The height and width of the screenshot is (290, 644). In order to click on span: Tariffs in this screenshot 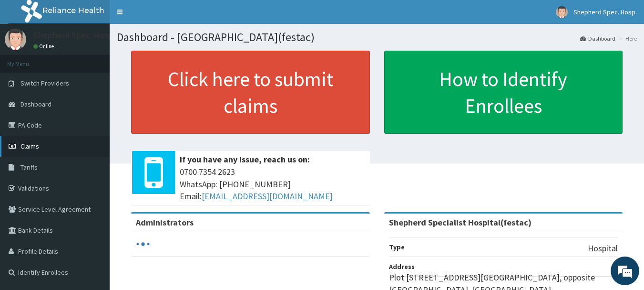, I will do `click(29, 167)`.